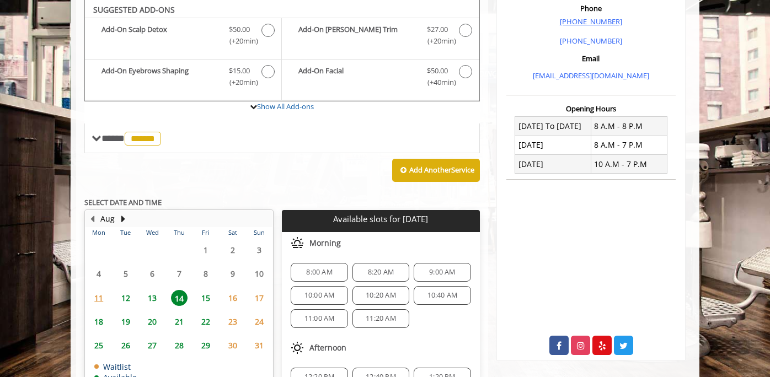 This screenshot has height=377, width=770. I want to click on td: Select day22, so click(206, 322).